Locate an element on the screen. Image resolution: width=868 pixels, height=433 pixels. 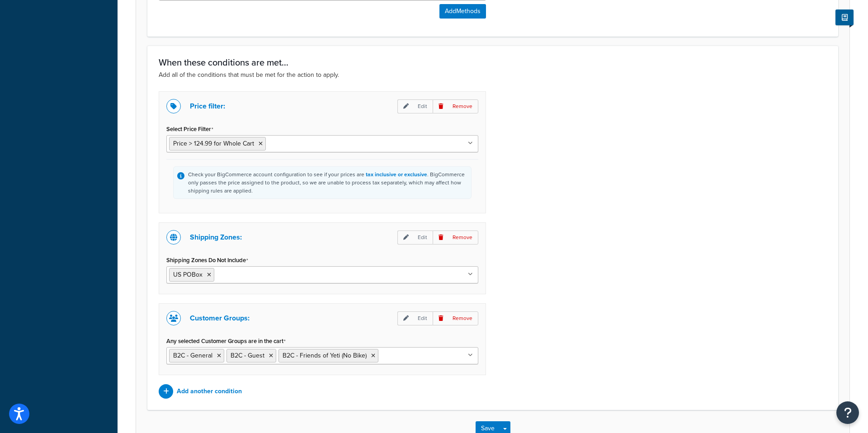
p: Add all of the conditions that must be met for the action to apply. is located at coordinates (493, 75).